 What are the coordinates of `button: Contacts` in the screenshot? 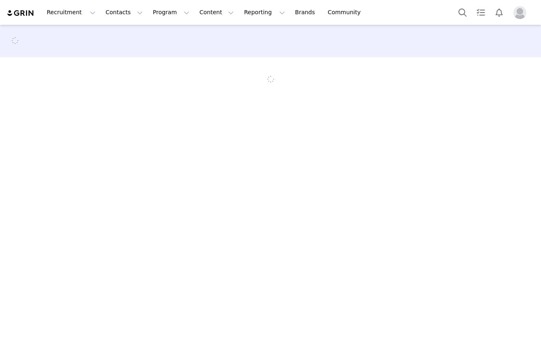 It's located at (124, 12).